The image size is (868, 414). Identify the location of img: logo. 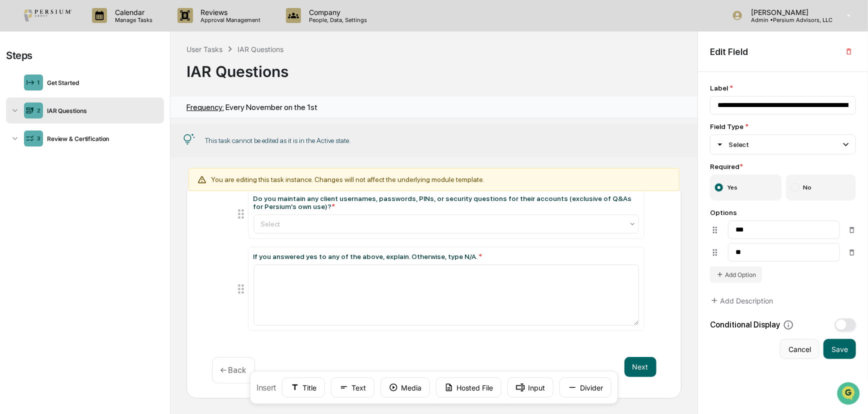
(48, 16).